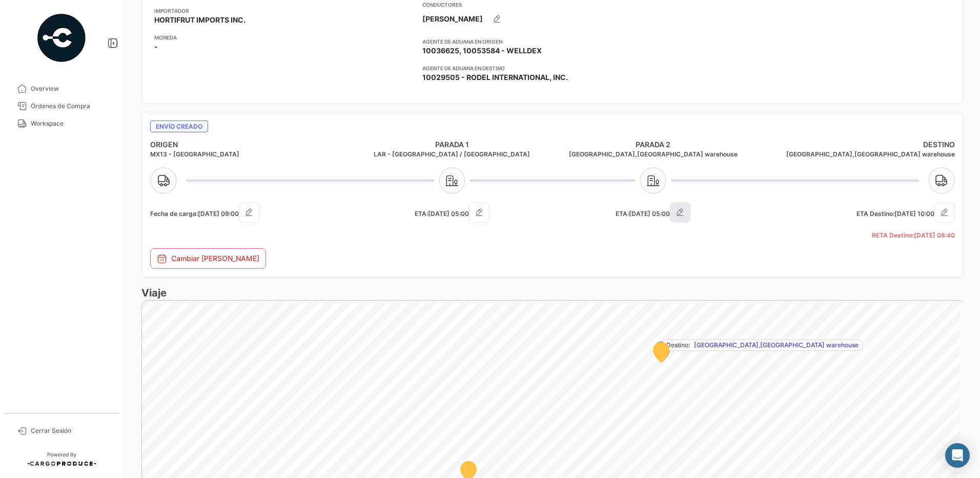  What do you see at coordinates (61, 89) in the screenshot?
I see `a: Overview` at bounding box center [61, 89].